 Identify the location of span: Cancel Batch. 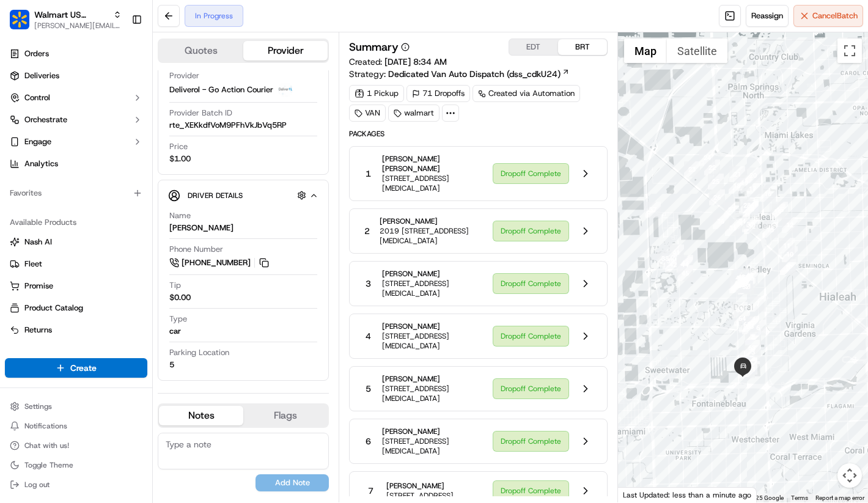
(835, 16).